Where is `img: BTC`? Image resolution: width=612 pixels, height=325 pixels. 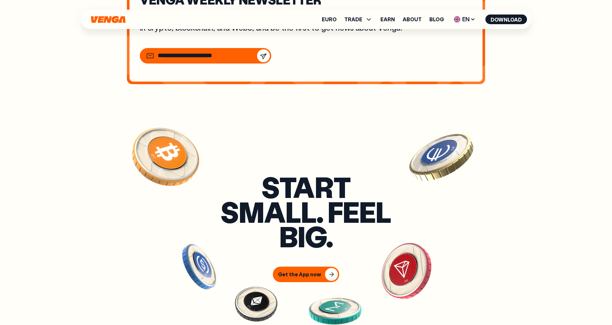 img: BTC is located at coordinates (165, 161).